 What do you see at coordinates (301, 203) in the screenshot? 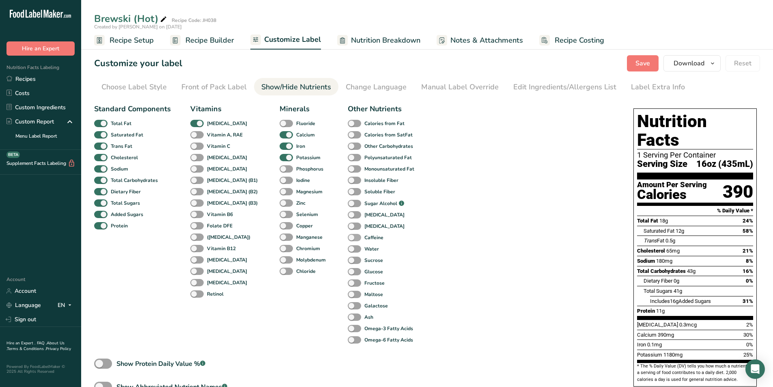
I see `b: Zinc` at bounding box center [301, 203].